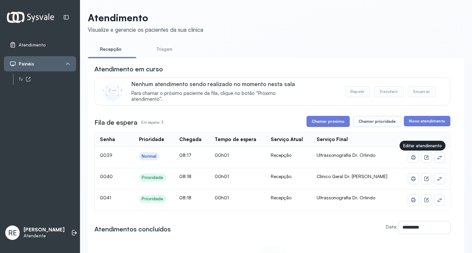 The height and width of the screenshot is (253, 472). Describe the element at coordinates (26, 64) in the screenshot. I see `span: Painéis` at that location.